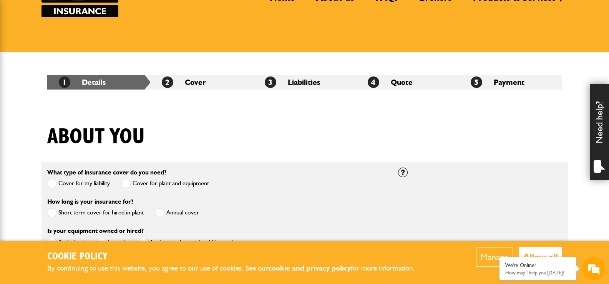 The width and height of the screenshot is (609, 284). I want to click on label: How long is your insurance for?, so click(90, 202).